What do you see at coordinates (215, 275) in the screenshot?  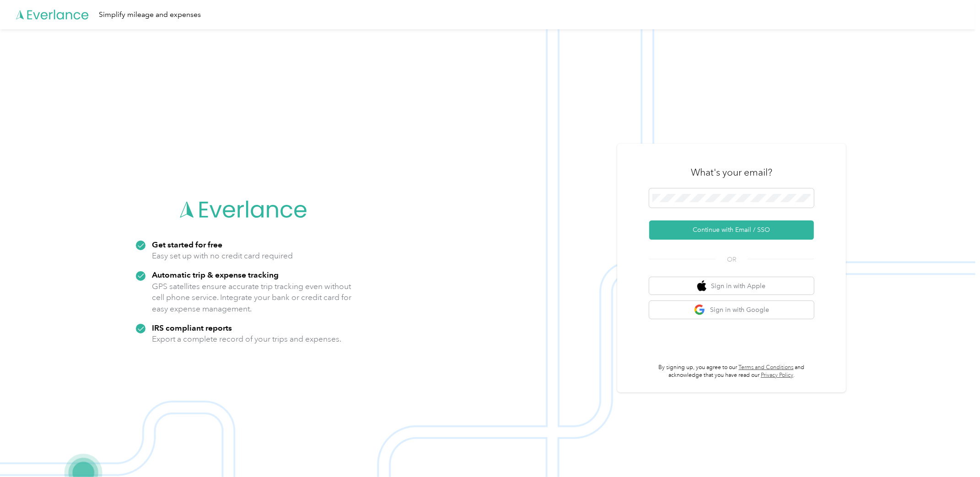 I see `strong: Automatic trip & expense tracking` at bounding box center [215, 275].